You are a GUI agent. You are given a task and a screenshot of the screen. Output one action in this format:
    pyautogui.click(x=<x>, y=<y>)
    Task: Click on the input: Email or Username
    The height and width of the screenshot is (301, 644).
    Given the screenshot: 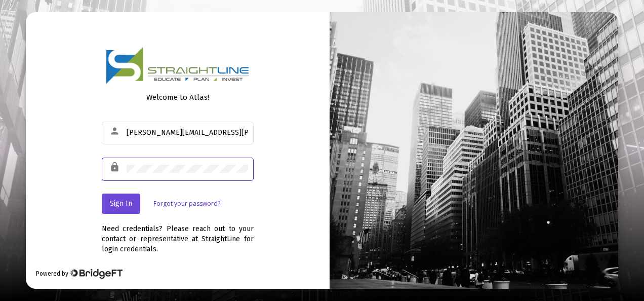 What is the action you would take?
    pyautogui.click(x=188, y=133)
    